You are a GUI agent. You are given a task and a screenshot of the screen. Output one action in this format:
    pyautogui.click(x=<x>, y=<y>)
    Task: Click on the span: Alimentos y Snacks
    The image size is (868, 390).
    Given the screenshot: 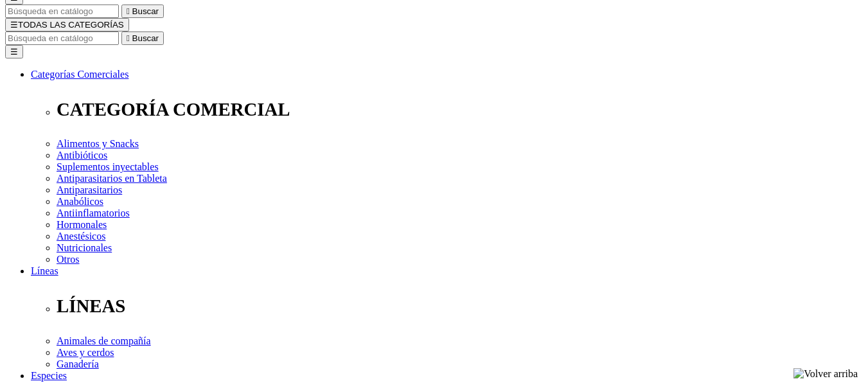 What is the action you would take?
    pyautogui.click(x=98, y=143)
    